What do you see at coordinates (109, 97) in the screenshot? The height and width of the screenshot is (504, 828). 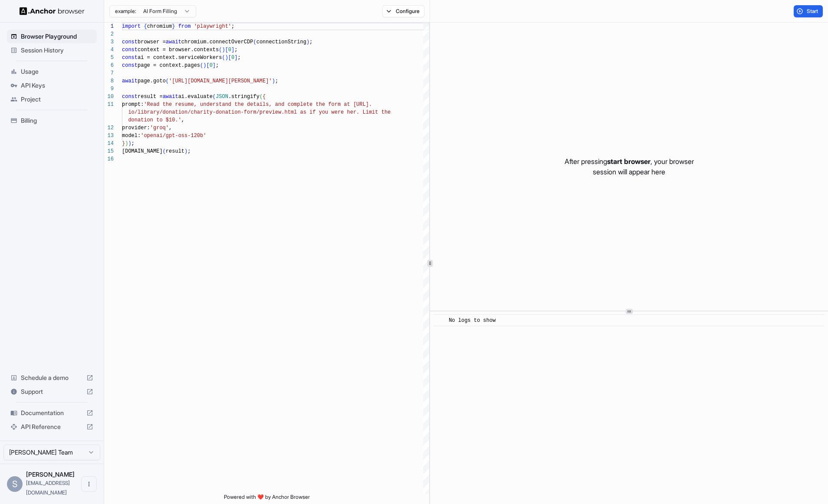 I see `div: 10` at bounding box center [109, 97].